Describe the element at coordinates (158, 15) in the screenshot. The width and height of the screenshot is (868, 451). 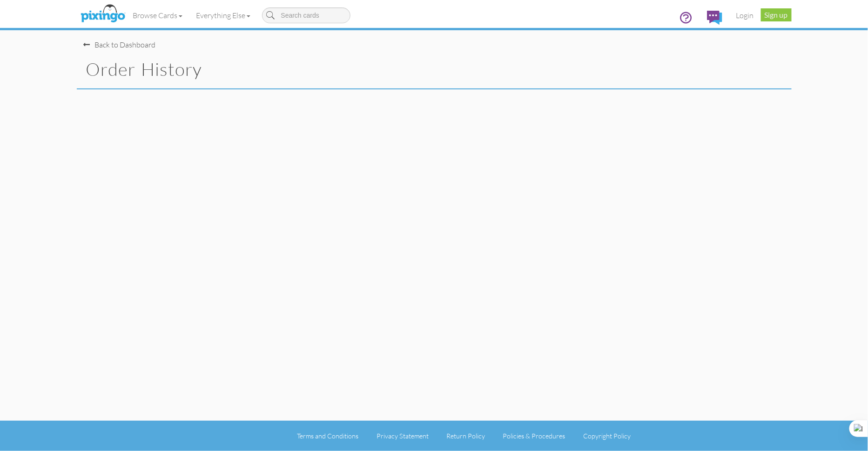
I see `a: Browse Cards` at that location.